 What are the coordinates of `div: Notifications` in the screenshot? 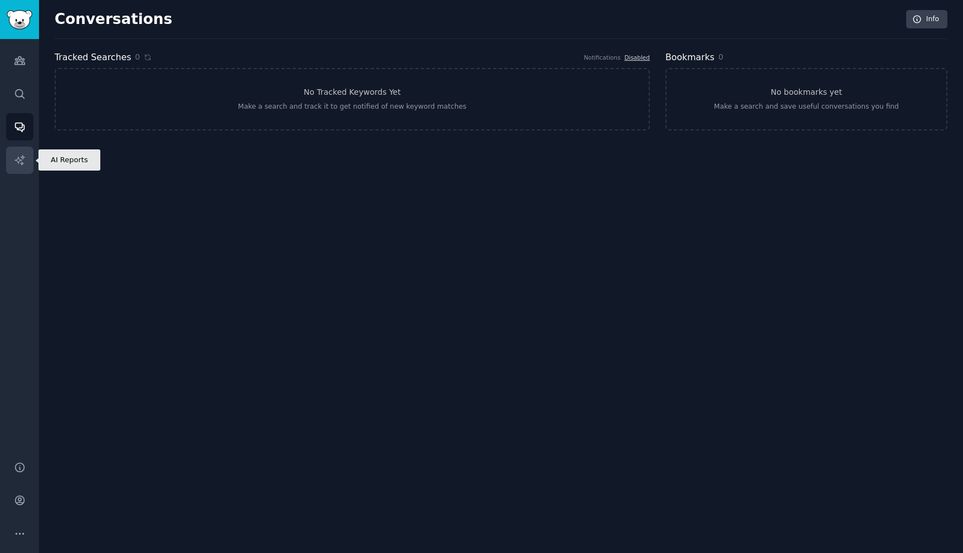 It's located at (602, 57).